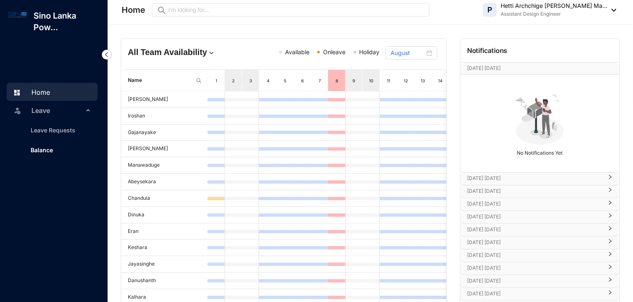 This screenshot has width=633, height=302. What do you see at coordinates (164, 133) in the screenshot?
I see `td: Gajanayake` at bounding box center [164, 133].